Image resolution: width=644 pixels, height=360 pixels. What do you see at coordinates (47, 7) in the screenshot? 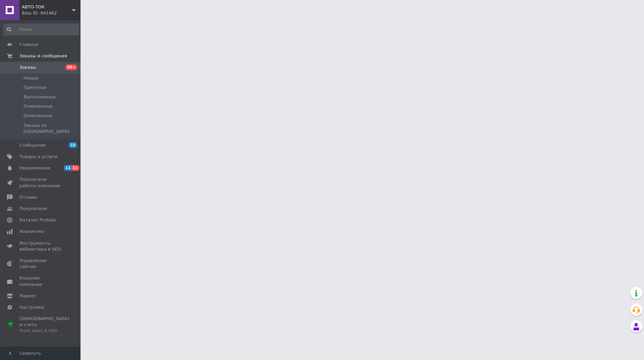
I see `span: АВТО-ТОК` at bounding box center [47, 7].